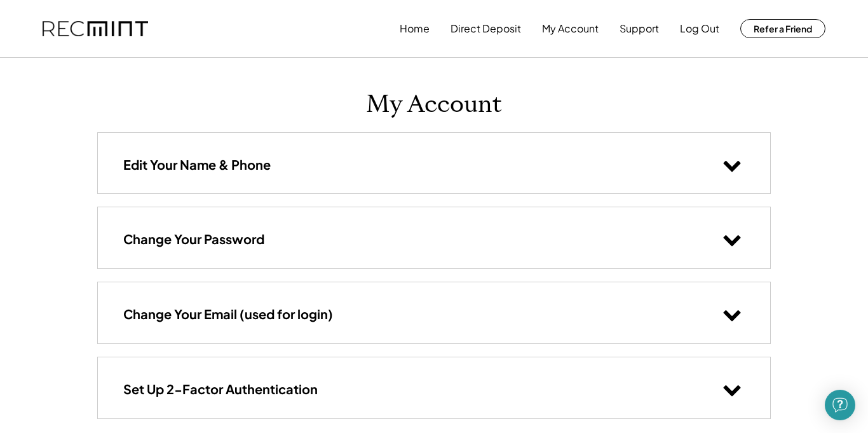  Describe the element at coordinates (193, 239) in the screenshot. I see `h3: Change Your Password` at that location.